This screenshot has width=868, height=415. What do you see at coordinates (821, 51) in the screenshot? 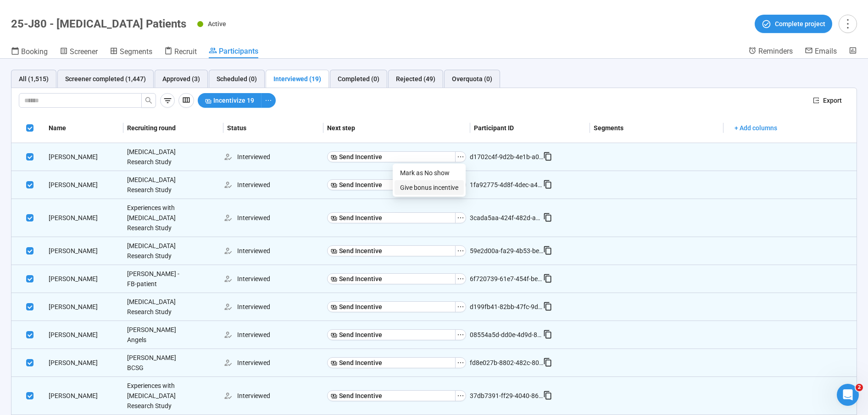
I see `a: Emails` at bounding box center [821, 51].